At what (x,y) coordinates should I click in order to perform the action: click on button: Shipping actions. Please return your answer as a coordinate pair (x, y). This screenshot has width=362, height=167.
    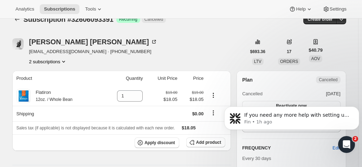
    Looking at the image, I should click on (213, 113).